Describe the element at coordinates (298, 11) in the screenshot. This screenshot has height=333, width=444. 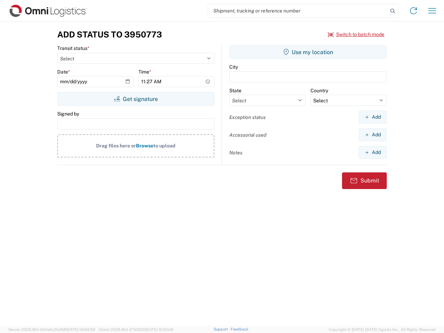
I see `input: Shipment, tracking or reference number` at that location.